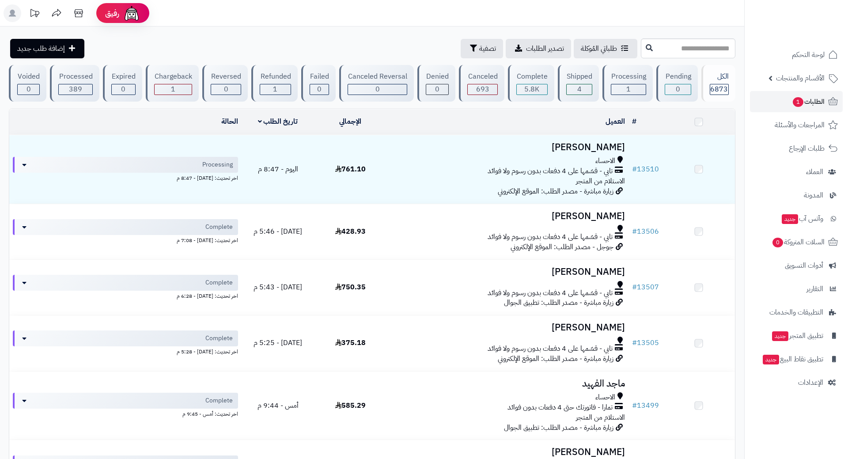 The image size is (848, 459). What do you see at coordinates (278, 169) in the screenshot?
I see `span: اليوم - 8:47 م` at bounding box center [278, 169].